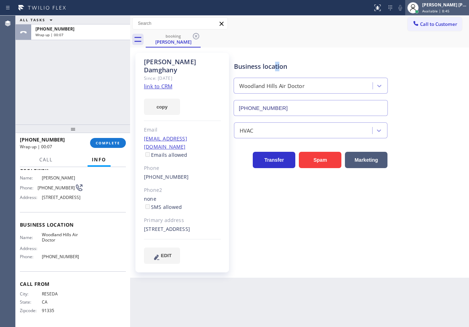  I want to click on span: EDIT, so click(166, 255).